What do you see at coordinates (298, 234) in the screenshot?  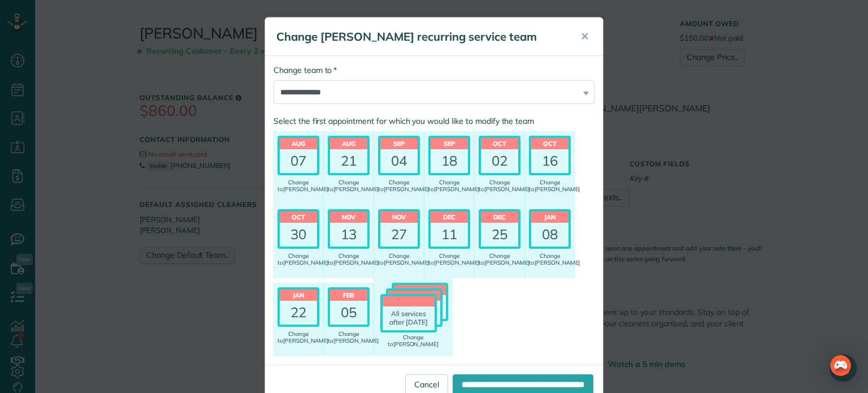 I see `div: 30` at bounding box center [298, 234].